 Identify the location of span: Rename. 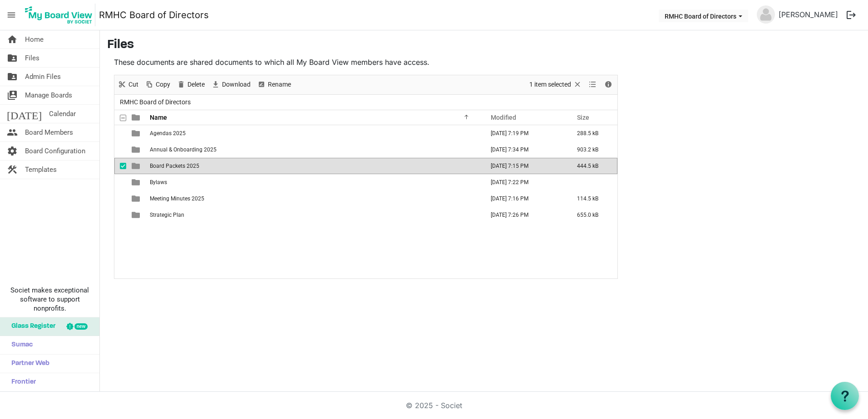
(279, 84).